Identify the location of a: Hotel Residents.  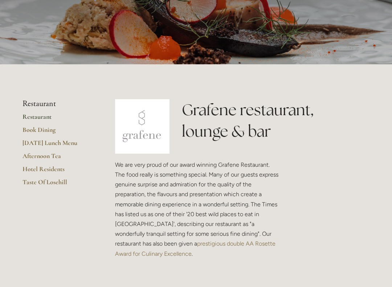
(57, 172).